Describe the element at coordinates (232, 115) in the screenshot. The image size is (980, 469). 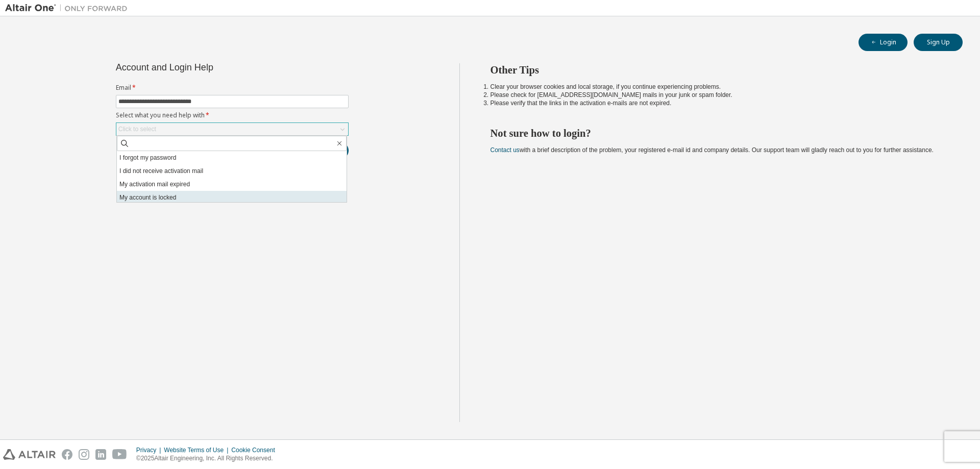
I see `label: Select what you need help with` at that location.